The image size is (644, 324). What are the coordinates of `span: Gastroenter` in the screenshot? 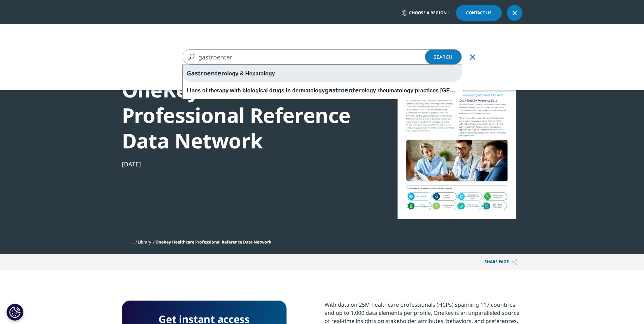 It's located at (205, 73).